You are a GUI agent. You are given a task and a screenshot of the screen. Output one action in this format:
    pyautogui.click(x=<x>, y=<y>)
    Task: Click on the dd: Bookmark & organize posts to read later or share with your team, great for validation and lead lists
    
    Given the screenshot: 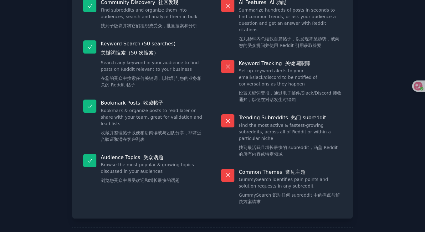 What is the action you would take?
    pyautogui.click(x=152, y=126)
    